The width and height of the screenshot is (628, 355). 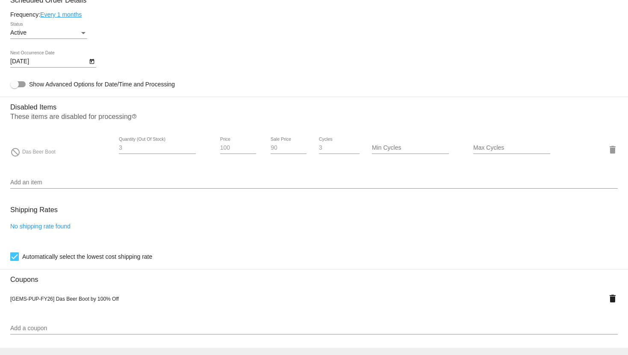 I want to click on div: Frequency:, so click(x=314, y=15).